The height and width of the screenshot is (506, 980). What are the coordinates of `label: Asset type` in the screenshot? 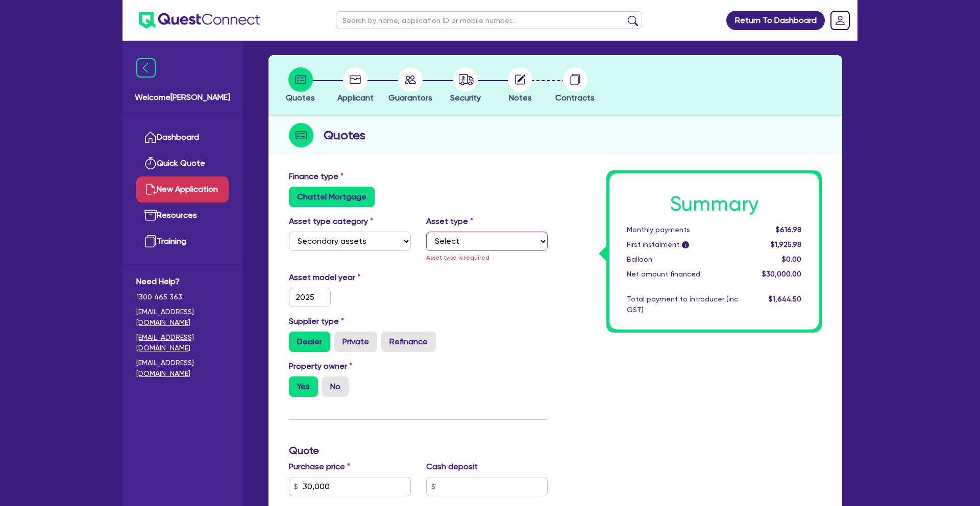 It's located at (450, 221).